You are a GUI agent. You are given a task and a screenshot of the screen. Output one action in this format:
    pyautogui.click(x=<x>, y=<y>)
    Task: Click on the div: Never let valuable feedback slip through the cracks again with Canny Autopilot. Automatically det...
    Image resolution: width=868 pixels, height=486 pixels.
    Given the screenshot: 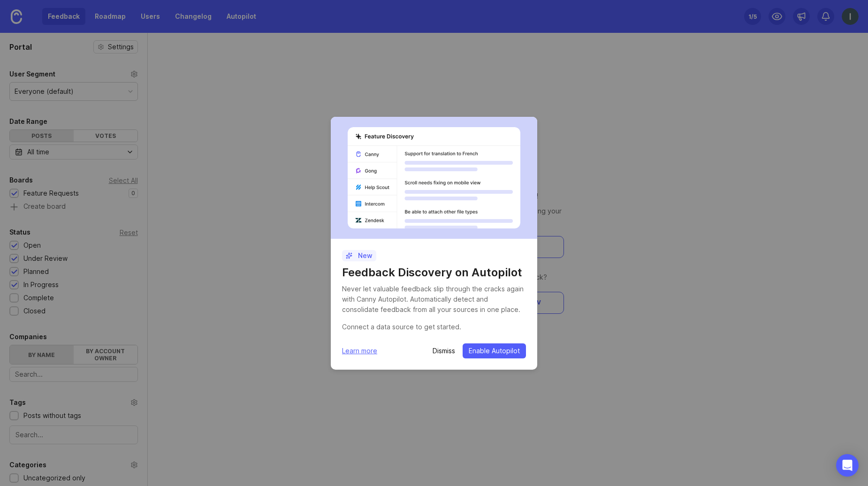 What is the action you would take?
    pyautogui.click(x=434, y=299)
    